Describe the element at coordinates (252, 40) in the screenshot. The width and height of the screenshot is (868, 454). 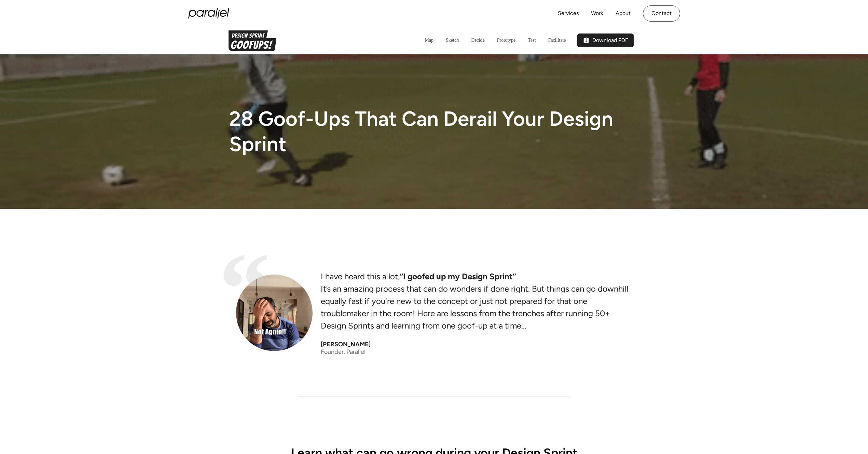
I see `img: Parallel` at that location.